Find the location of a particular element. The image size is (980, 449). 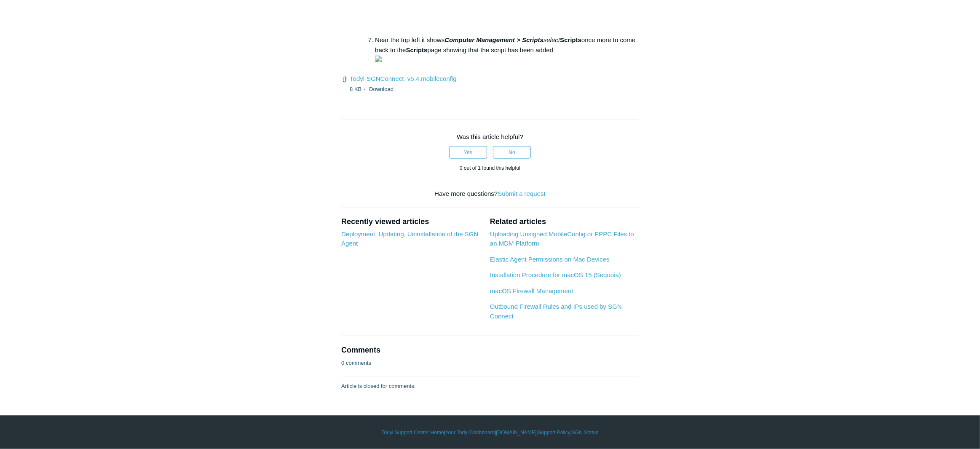

a: Support Policy is located at coordinates (555, 433).